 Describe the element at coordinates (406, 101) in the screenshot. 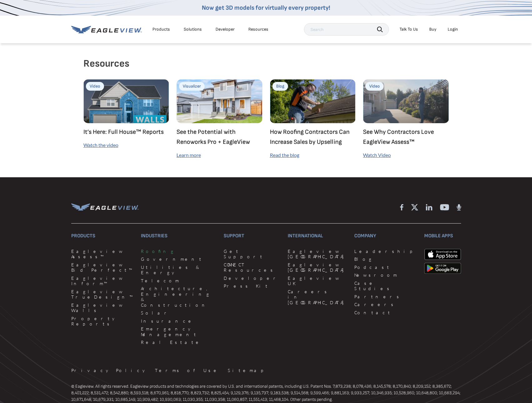

I see `img: See Why Contractors Love EagleView Assess™` at that location.